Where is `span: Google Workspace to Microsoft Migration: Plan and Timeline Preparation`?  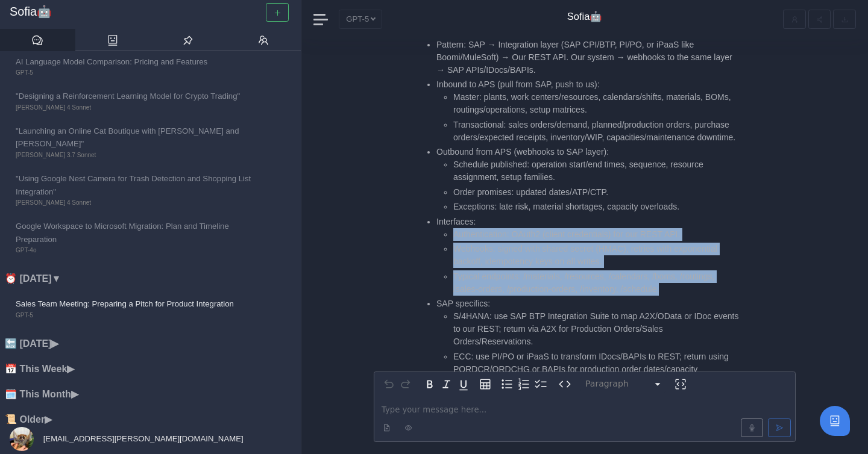
span: Google Workspace to Microsoft Migration: Plan and Timeline Preparation is located at coordinates (137, 232).